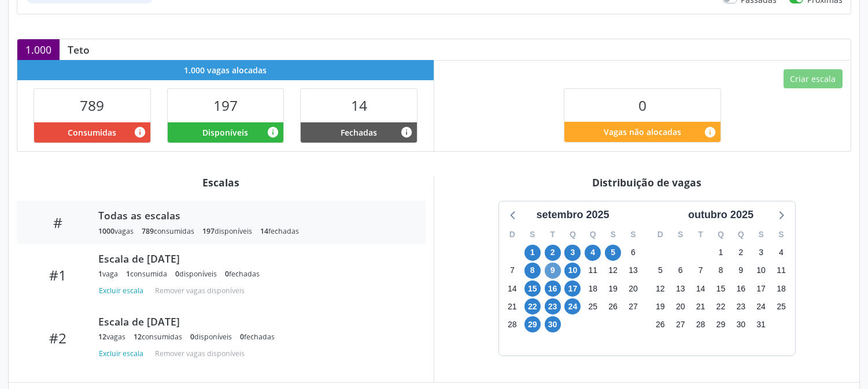 This screenshot has width=868, height=389. What do you see at coordinates (359, 132) in the screenshot?
I see `span: Fechadas` at bounding box center [359, 132].